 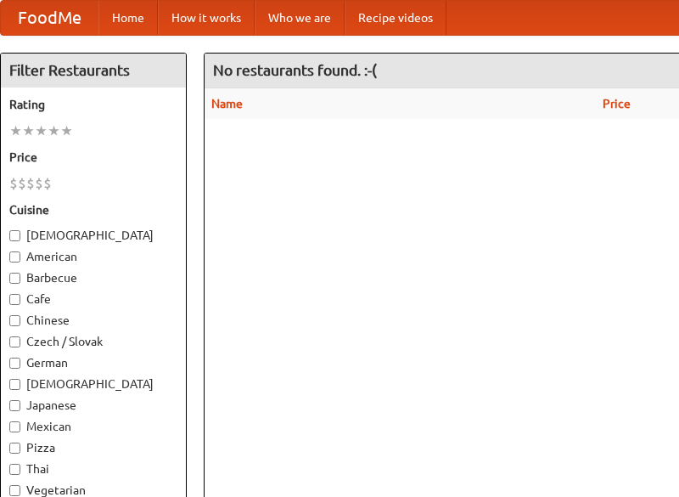 What do you see at coordinates (93, 256) in the screenshot?
I see `label: American` at bounding box center [93, 256].